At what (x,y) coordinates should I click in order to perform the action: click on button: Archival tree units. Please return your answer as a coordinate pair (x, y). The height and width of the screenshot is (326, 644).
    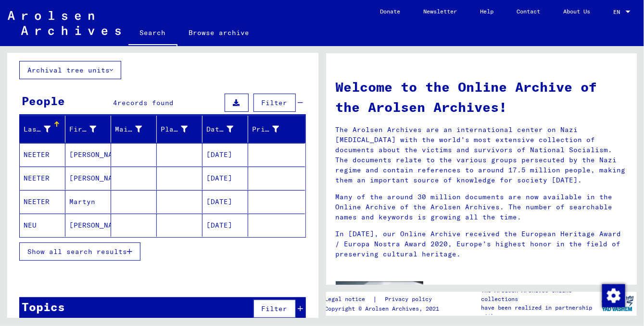
    Looking at the image, I should click on (70, 70).